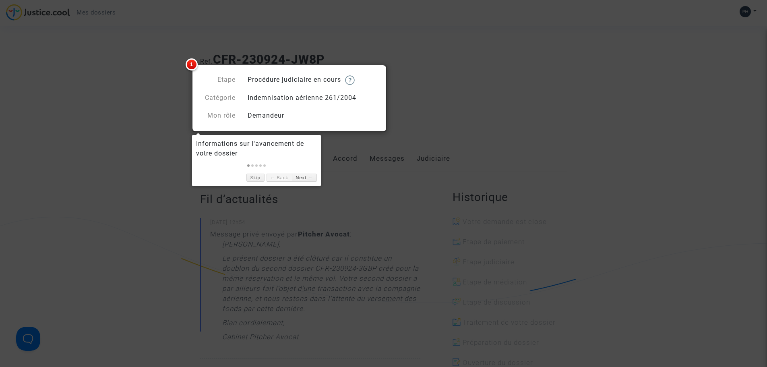 The height and width of the screenshot is (367, 767). What do you see at coordinates (218, 80) in the screenshot?
I see `div: Etape` at bounding box center [218, 80].